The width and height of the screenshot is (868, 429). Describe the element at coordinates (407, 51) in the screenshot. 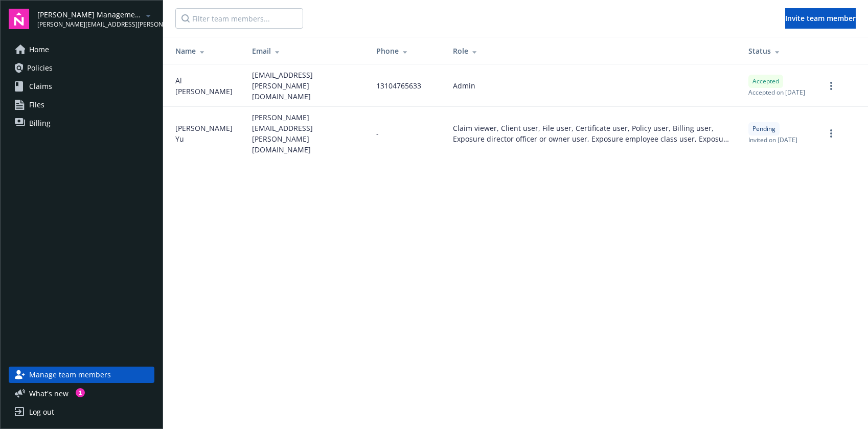

I see `div: Phone` at that location.